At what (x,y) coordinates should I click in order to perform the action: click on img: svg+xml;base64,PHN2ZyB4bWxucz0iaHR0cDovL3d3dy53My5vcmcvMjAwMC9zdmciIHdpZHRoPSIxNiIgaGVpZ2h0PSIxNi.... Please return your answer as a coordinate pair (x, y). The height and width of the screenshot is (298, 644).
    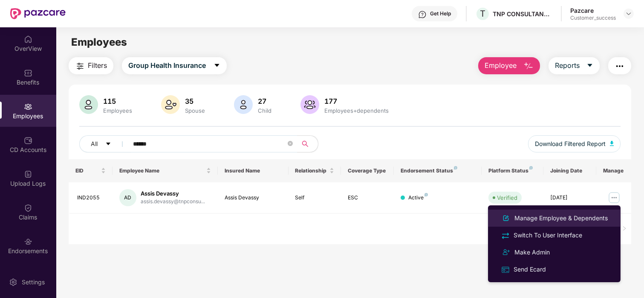
    Looking at the image, I should click on (506, 270).